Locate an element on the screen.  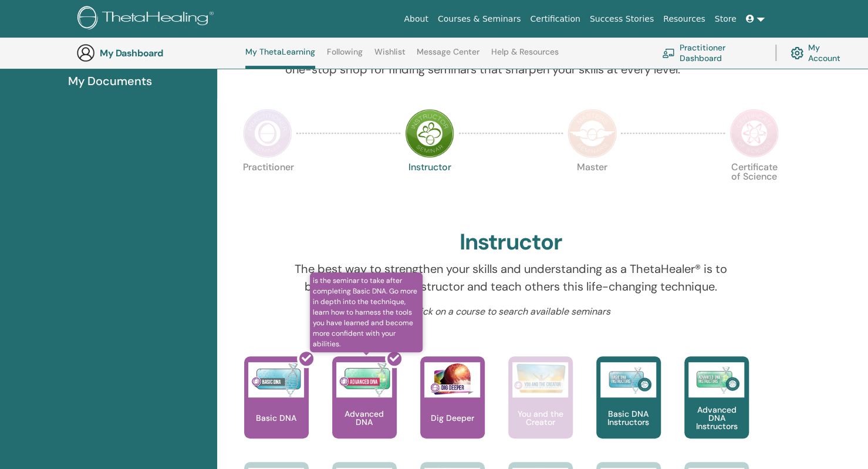
p: Dig Deeper is located at coordinates (453, 417).